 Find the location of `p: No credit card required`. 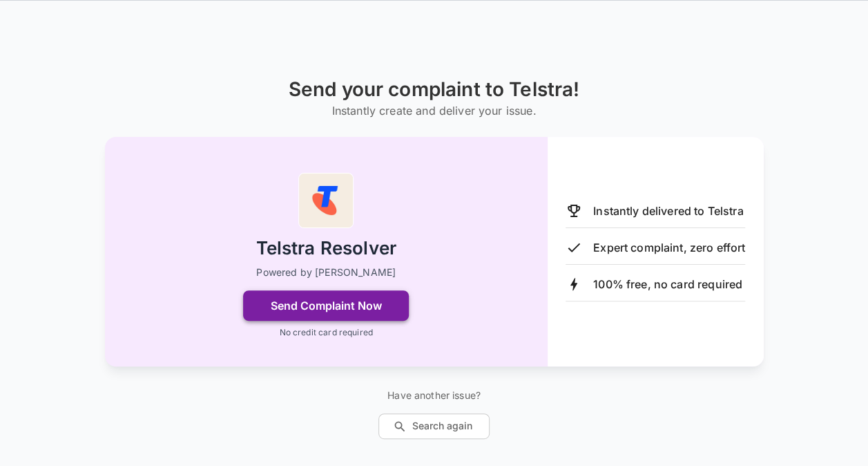

p: No credit card required is located at coordinates (325, 333).